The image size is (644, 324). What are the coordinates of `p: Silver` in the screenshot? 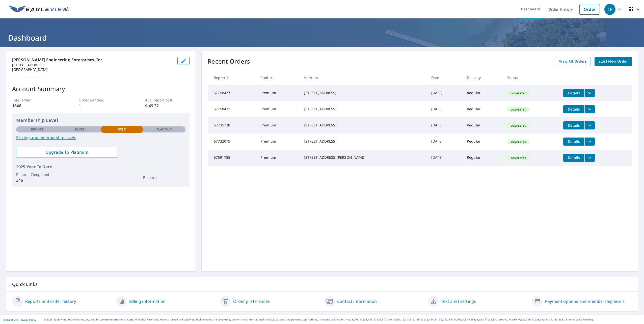 It's located at (80, 130).